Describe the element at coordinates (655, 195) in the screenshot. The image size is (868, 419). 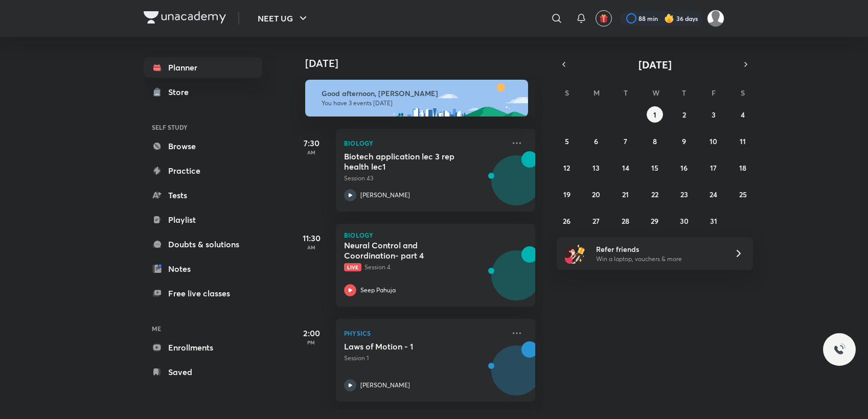
I see `abbr: October 22, 2025` at that location.